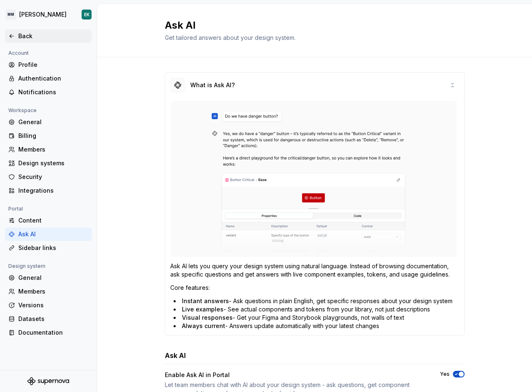  I want to click on a: Versions, so click(49, 306).